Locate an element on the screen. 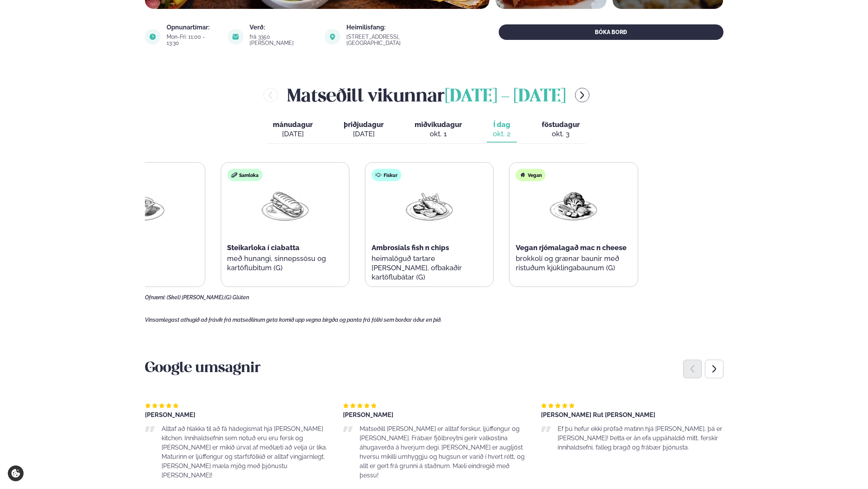  button: Í dag okt. 2 is located at coordinates (501, 130).